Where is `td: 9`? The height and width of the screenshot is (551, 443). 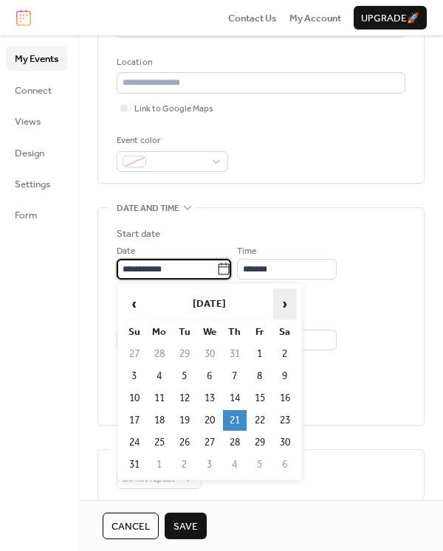
td: 9 is located at coordinates (285, 376).